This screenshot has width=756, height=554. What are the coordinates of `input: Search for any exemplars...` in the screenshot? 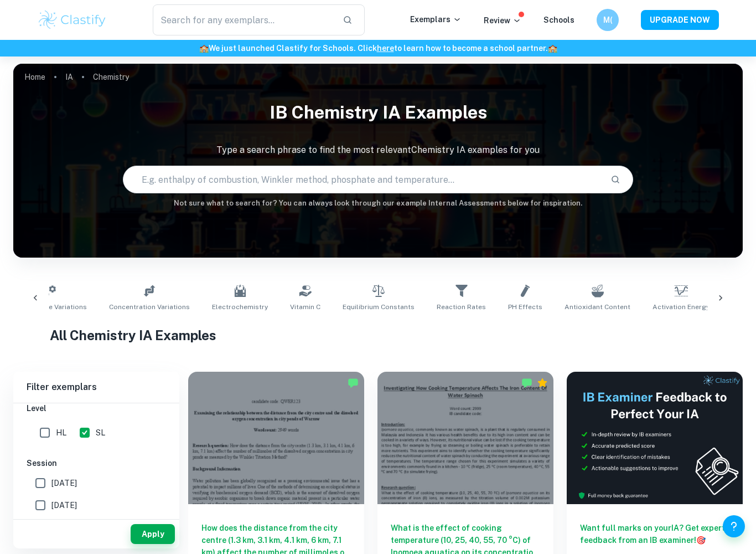 It's located at (243, 20).